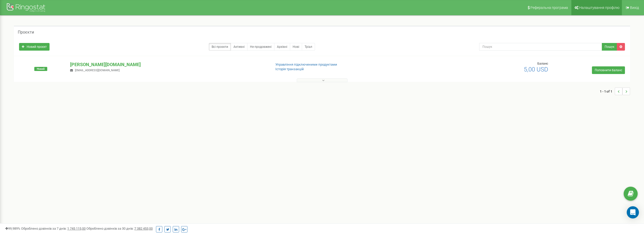 This screenshot has width=644, height=235. Describe the element at coordinates (550, 7) in the screenshot. I see `span: Реферальна програма` at that location.